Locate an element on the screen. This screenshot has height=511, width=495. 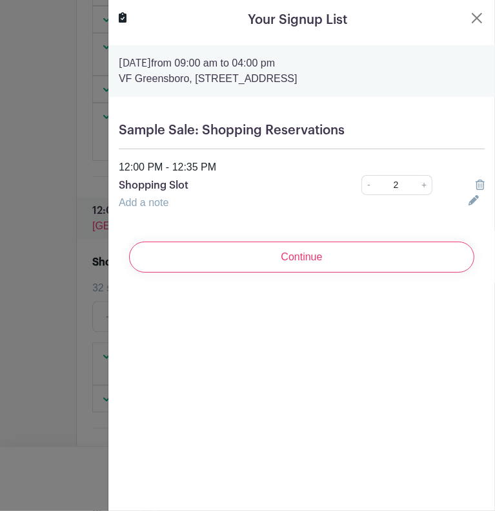
input: Continue is located at coordinates (302, 257).